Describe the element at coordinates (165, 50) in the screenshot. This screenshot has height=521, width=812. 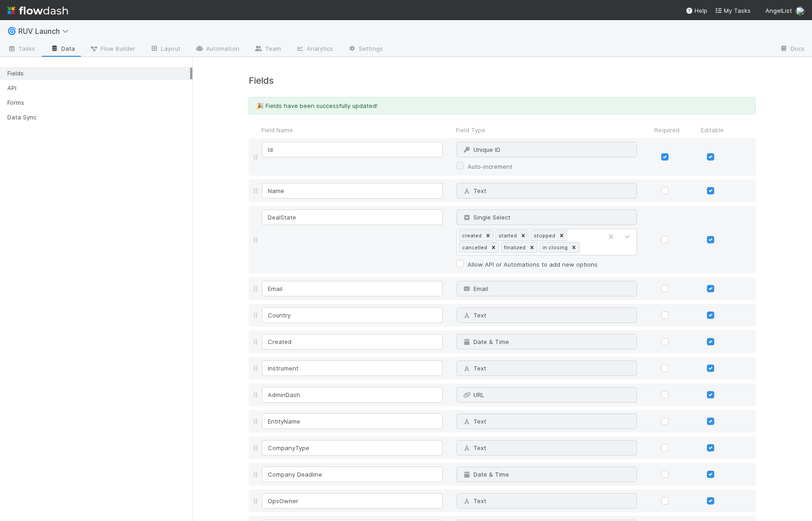
I see `a: Layout` at that location.